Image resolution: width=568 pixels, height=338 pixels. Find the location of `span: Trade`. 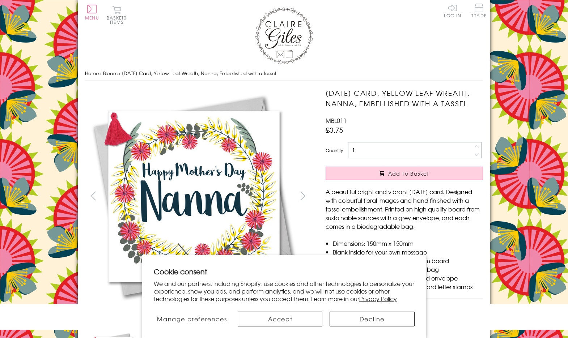

span: Trade is located at coordinates (479, 10).